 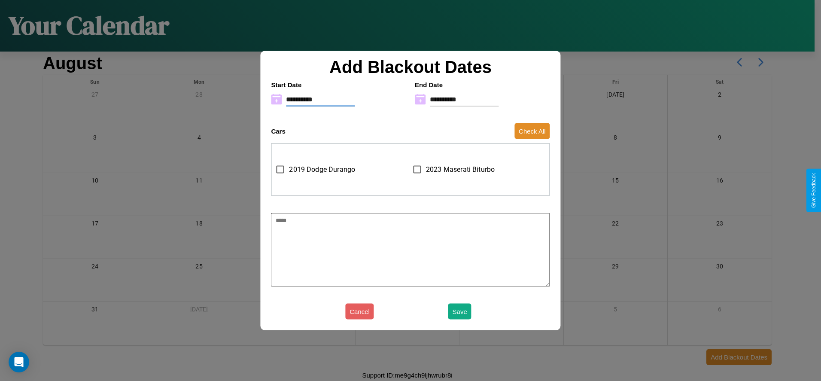 I want to click on button: Save, so click(x=460, y=311).